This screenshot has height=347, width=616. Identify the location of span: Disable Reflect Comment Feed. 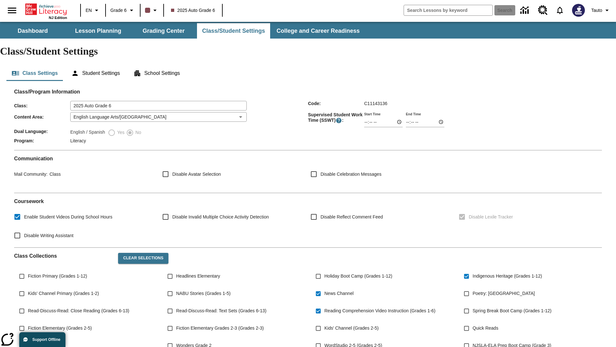
(352, 217).